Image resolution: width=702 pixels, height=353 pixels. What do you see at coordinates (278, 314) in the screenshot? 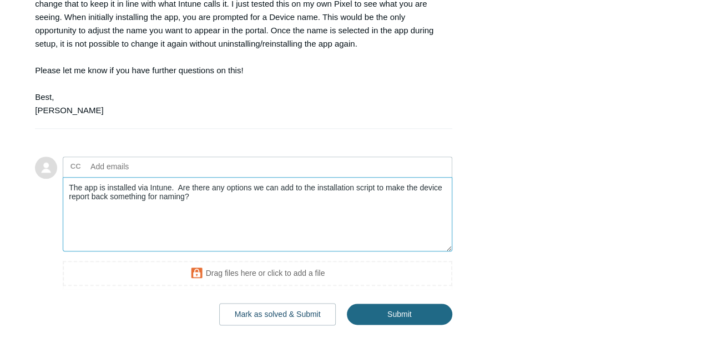
I see `button: Mark as solved & Submit` at bounding box center [278, 314].